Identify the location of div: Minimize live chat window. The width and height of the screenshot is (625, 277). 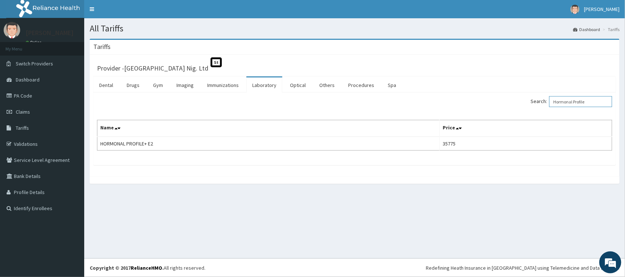
(129, 12).